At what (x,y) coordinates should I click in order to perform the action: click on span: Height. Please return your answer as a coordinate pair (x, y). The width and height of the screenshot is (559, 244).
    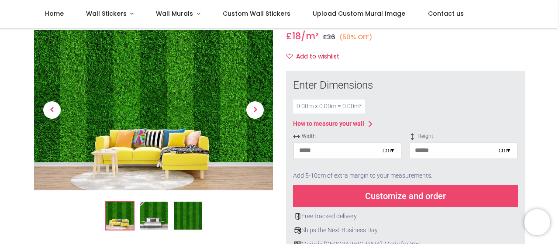
    Looking at the image, I should click on (463, 136).